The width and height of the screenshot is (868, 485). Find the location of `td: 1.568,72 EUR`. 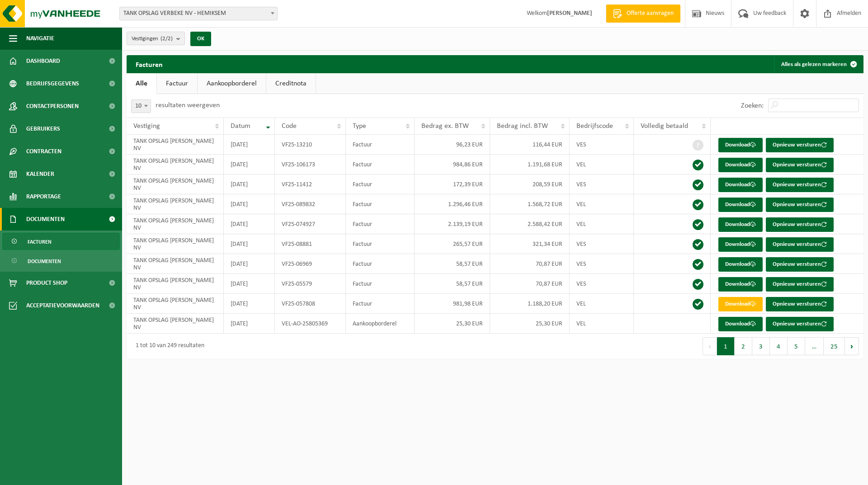

td: 1.568,72 EUR is located at coordinates (530, 204).